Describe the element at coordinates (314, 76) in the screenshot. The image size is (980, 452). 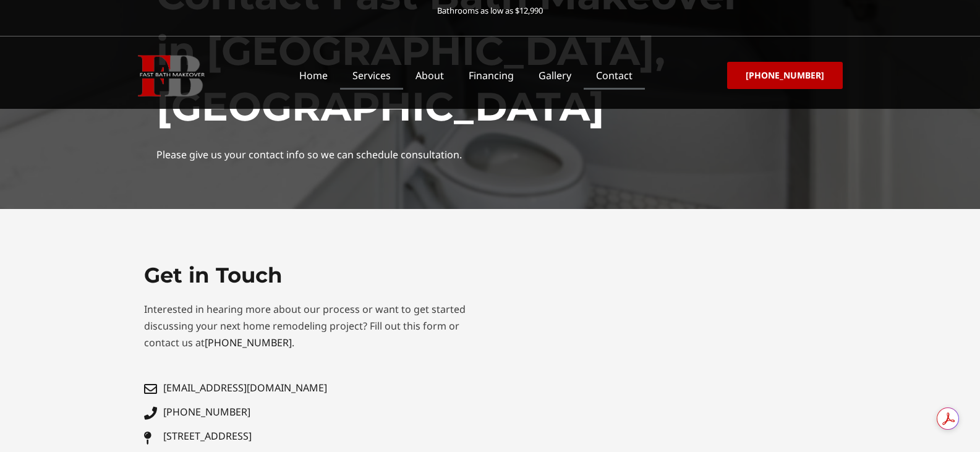
I see `a: Home` at that location.